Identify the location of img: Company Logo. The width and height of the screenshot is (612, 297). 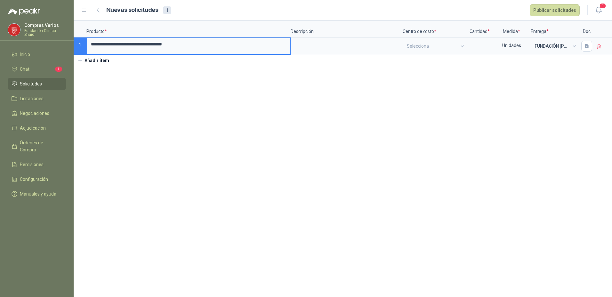
(14, 30).